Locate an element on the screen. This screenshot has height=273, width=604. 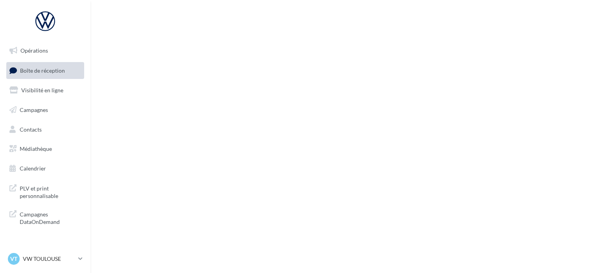
a: Contacts is located at coordinates (45, 130).